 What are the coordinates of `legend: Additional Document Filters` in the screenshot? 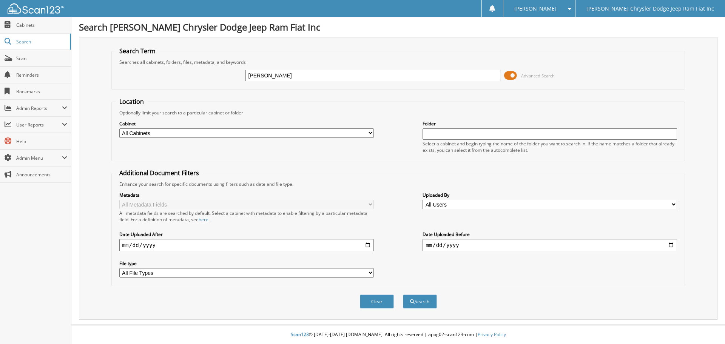 It's located at (159, 173).